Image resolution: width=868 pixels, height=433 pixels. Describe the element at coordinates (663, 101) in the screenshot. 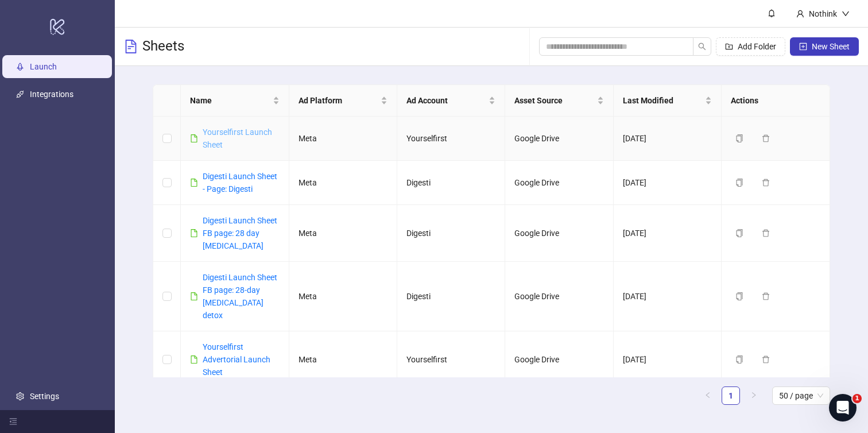

I see `span: Last Modified` at that location.